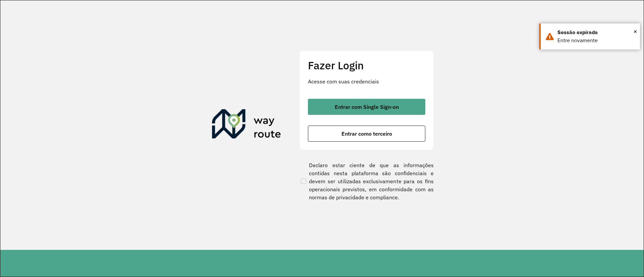  Describe the element at coordinates (367, 81) in the screenshot. I see `p: Acesse com suas credenciais` at that location.